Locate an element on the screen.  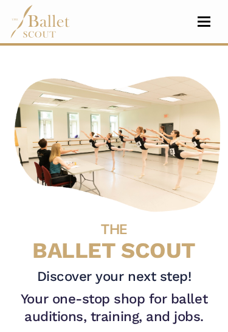
h3: Discover your next step! is located at coordinates (114, 276).